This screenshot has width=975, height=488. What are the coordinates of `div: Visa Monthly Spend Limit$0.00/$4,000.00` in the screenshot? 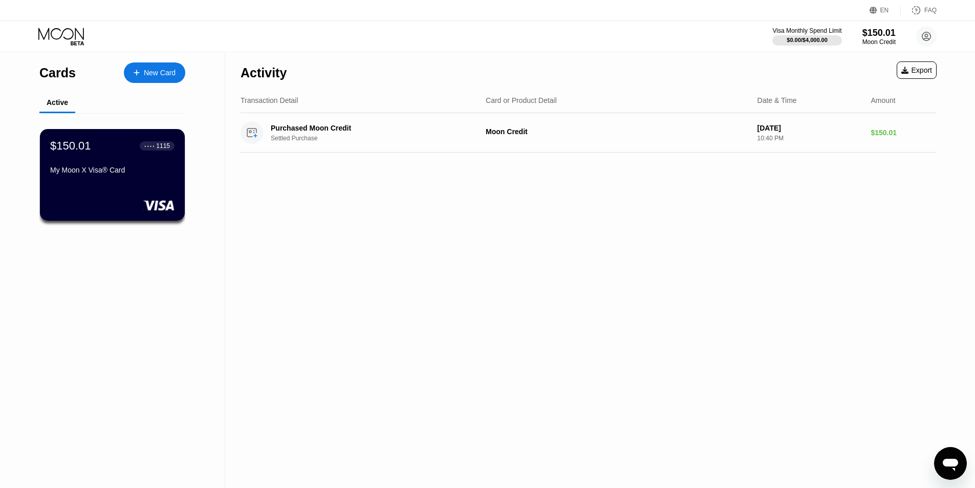 It's located at (806, 36).